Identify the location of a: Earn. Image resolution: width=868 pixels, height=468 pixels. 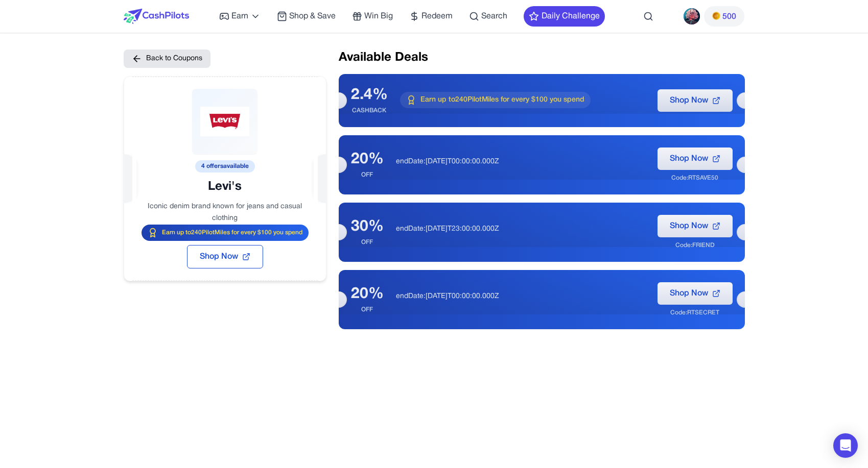
(239, 16).